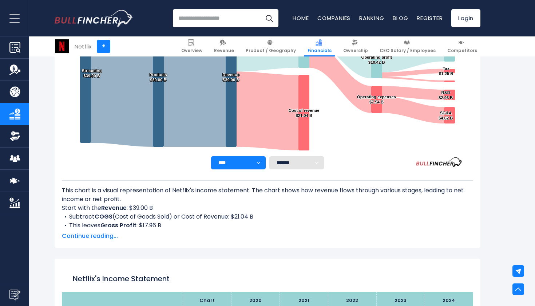 The image size is (535, 306). What do you see at coordinates (118, 225) in the screenshot?
I see `b: Gross Profit` at bounding box center [118, 225].